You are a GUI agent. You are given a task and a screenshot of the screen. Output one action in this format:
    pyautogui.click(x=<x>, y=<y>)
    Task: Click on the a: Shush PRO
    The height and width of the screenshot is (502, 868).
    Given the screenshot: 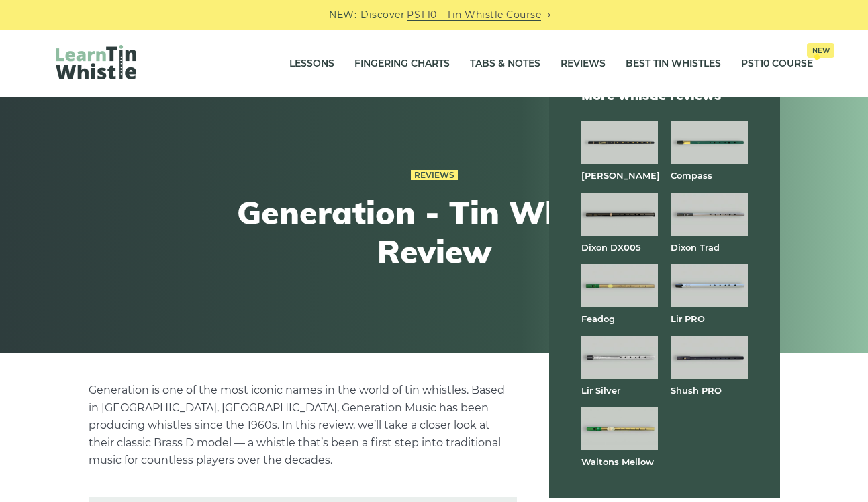 What is the action you would take?
    pyautogui.click(x=697, y=390)
    